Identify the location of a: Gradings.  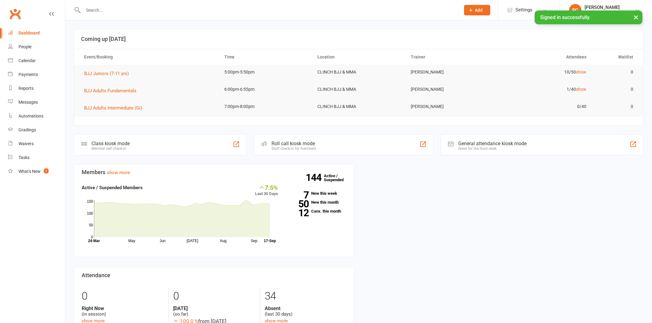
(36, 130).